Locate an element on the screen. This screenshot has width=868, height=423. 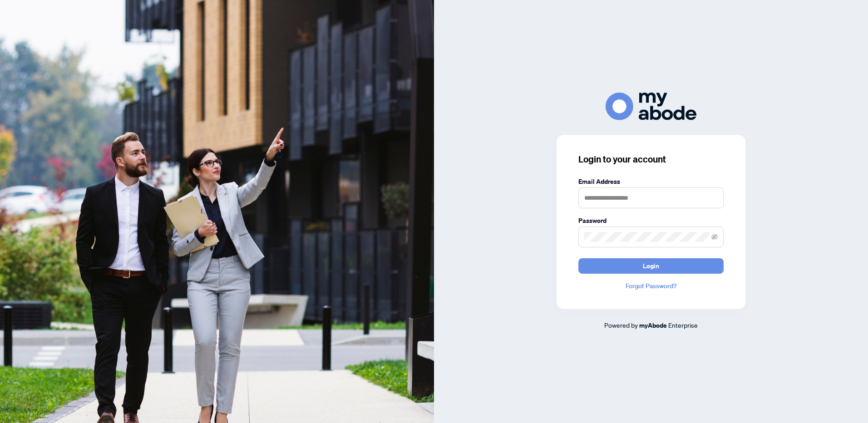
span: Enterprise is located at coordinates (683, 325).